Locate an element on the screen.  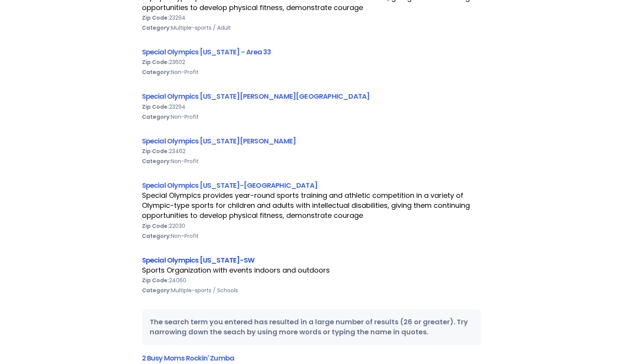
div: 22030 is located at coordinates (312, 226).